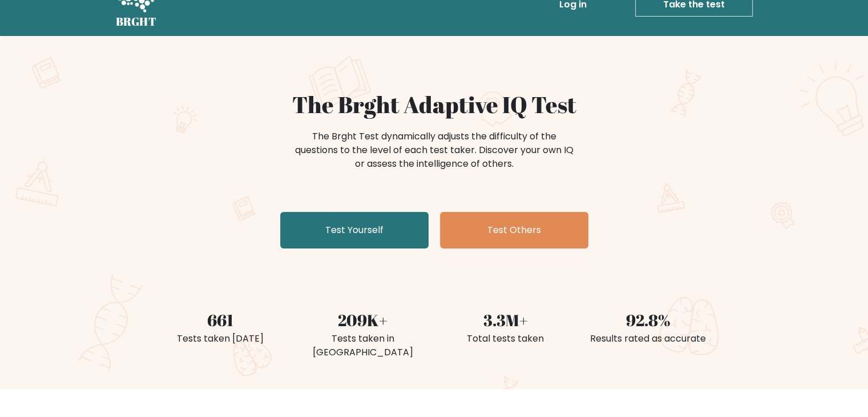 Image resolution: width=868 pixels, height=417 pixels. What do you see at coordinates (648, 320) in the screenshot?
I see `div: 92.8%` at bounding box center [648, 320].